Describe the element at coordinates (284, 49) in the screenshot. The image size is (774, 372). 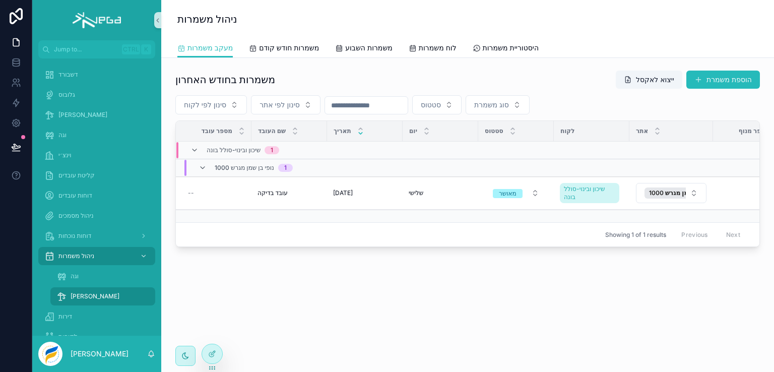
I see `a: משמרות חודש קודם` at that location.